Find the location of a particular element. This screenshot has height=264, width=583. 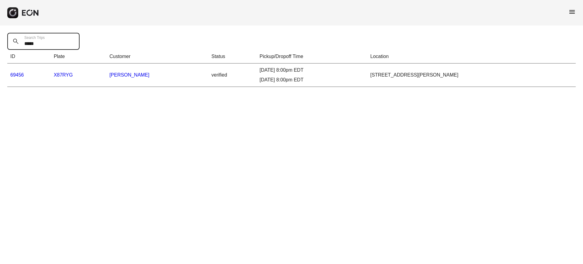

th: ID is located at coordinates (29, 56).